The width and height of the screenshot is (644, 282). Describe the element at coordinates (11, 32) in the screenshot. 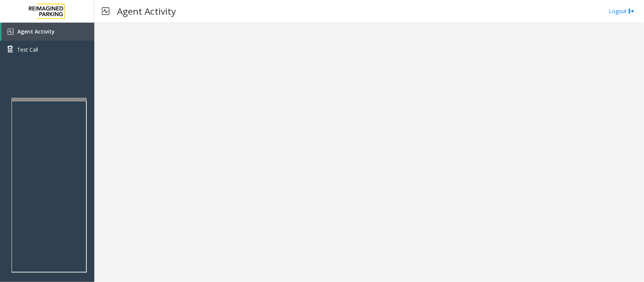

I see `img: 'icon'` at that location.